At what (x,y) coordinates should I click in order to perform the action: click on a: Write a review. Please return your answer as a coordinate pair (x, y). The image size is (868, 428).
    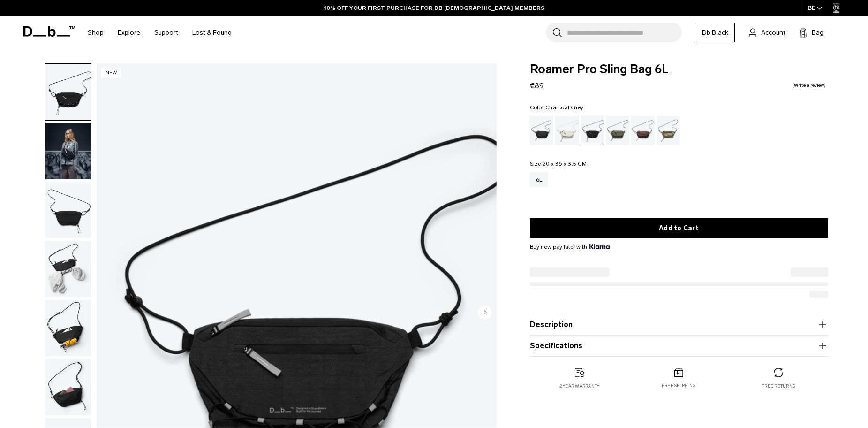
    Looking at the image, I should click on (809, 85).